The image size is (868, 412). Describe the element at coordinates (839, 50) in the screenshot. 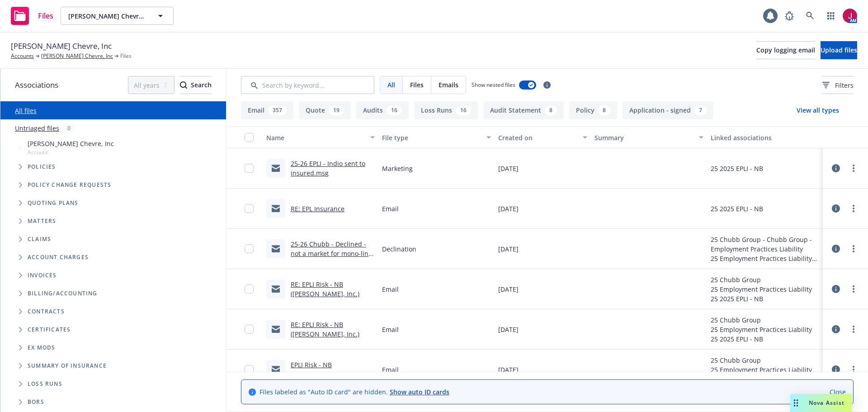

I see `span: Upload files` at that location.